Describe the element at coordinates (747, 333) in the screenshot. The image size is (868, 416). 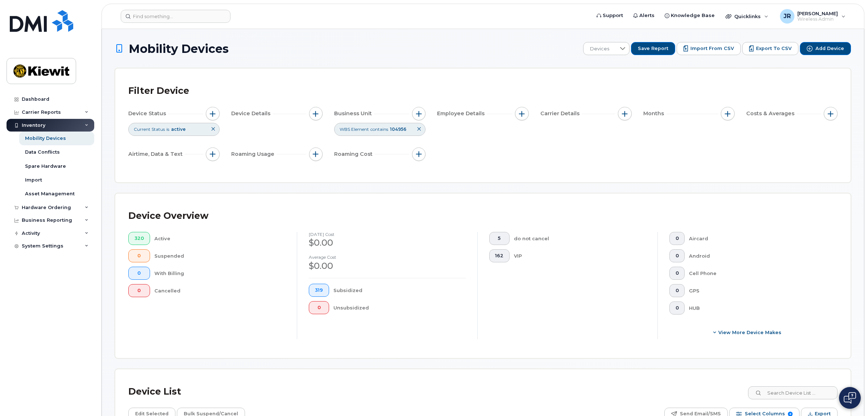
I see `button: View More Device Makes` at that location.